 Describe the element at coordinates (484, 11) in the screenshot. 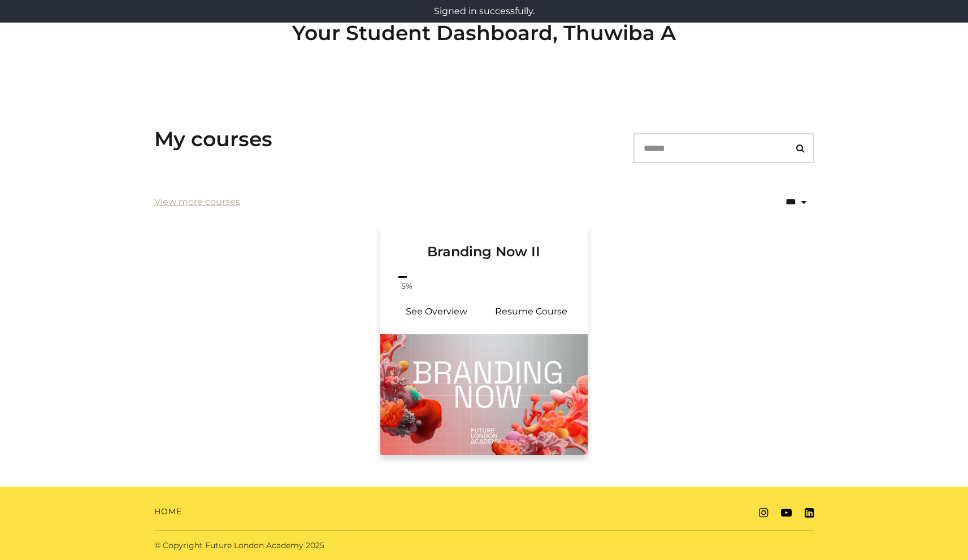

I see `p: Signed in successfully.` at that location.